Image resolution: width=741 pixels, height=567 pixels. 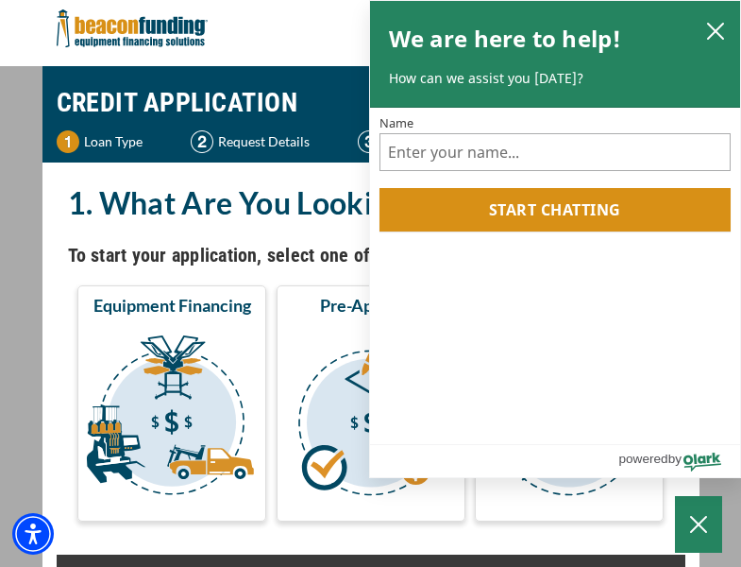 I want to click on button: Close Chatbox, so click(x=699, y=524).